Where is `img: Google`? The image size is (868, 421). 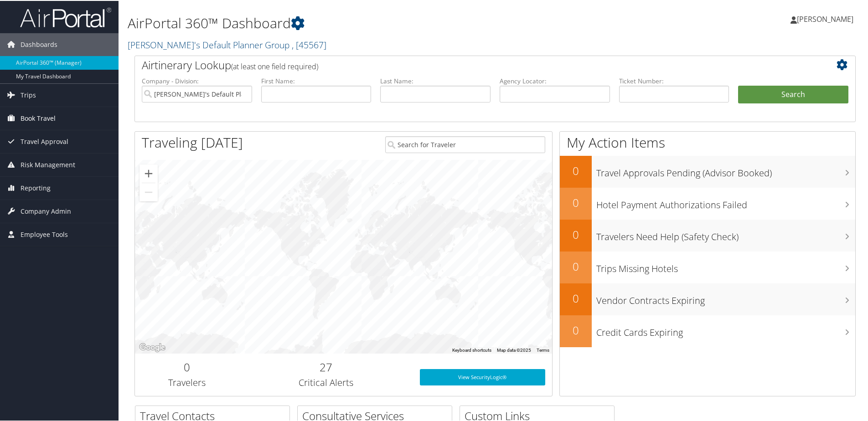 img: Google is located at coordinates (152, 347).